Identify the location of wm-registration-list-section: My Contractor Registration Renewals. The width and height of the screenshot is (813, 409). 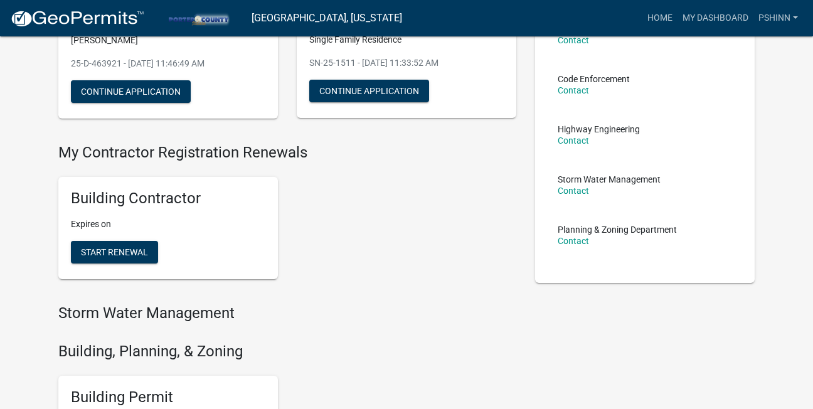
(287, 217).